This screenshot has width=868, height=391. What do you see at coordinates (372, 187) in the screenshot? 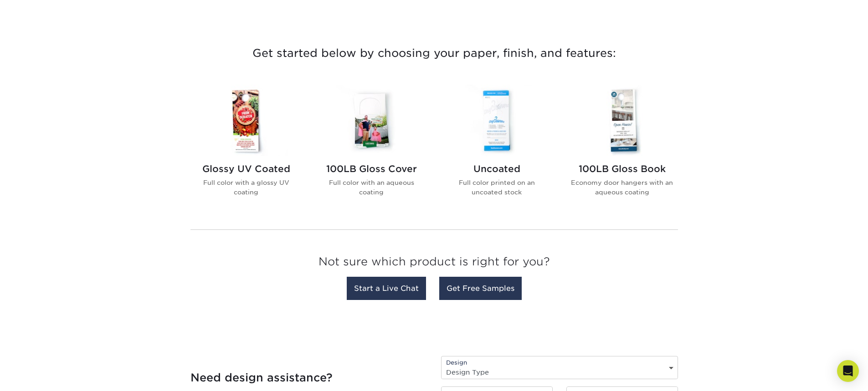
I see `p: Full color with an aqueous coating` at bounding box center [372, 187].